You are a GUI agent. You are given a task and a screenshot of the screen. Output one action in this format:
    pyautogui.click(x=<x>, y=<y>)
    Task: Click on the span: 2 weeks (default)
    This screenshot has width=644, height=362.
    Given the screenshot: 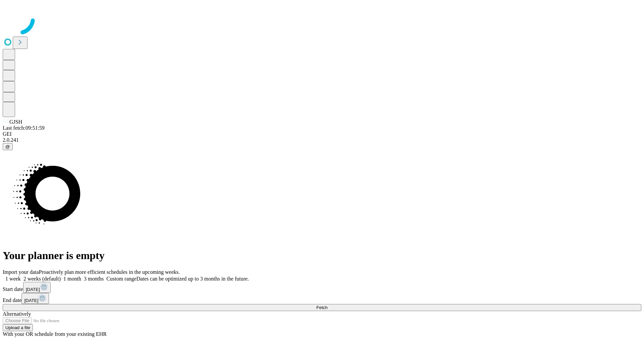 What is the action you would take?
    pyautogui.click(x=42, y=278)
    